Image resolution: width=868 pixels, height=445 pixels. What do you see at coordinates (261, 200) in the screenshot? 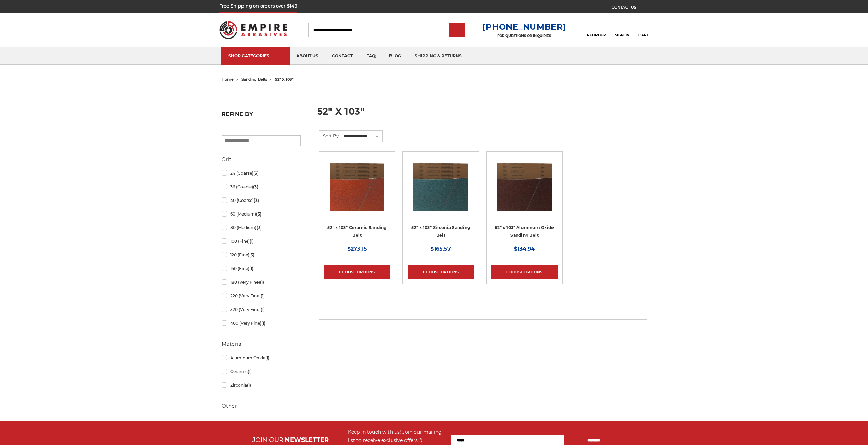
I see `a: 40 (Coarse)(3)` at bounding box center [261, 200].